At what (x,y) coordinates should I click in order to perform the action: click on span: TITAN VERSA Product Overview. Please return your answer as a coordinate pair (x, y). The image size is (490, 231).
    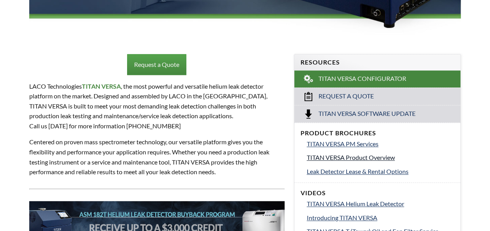
    Looking at the image, I should click on (351, 157).